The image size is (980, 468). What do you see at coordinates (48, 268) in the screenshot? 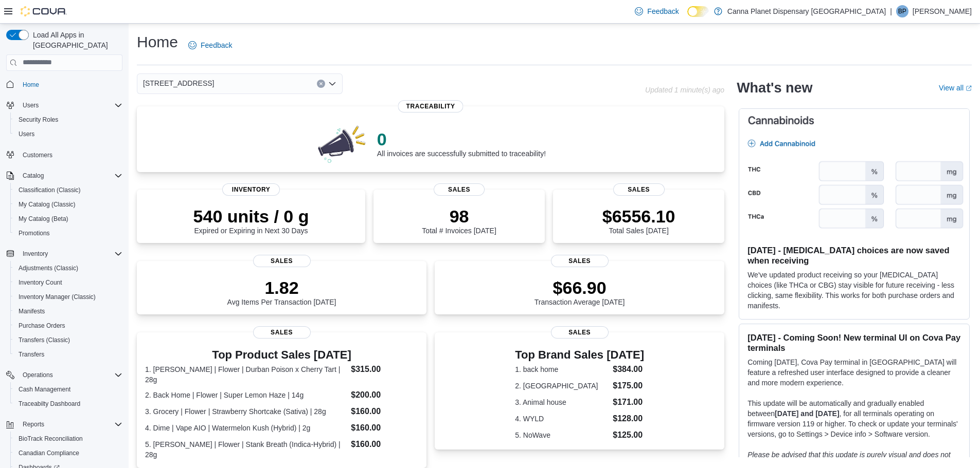
I see `a: Adjustments (Classic)` at bounding box center [48, 268].